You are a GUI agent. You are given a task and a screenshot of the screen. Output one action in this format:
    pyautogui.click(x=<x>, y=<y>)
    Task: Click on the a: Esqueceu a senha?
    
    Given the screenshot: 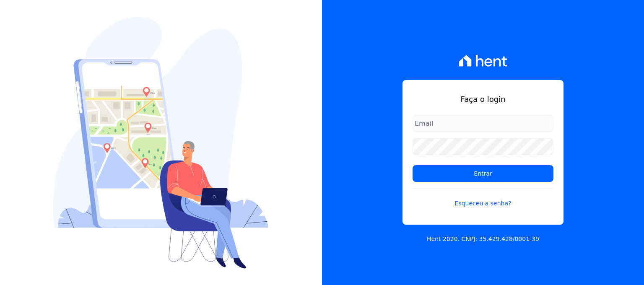 What is the action you would take?
    pyautogui.click(x=483, y=198)
    